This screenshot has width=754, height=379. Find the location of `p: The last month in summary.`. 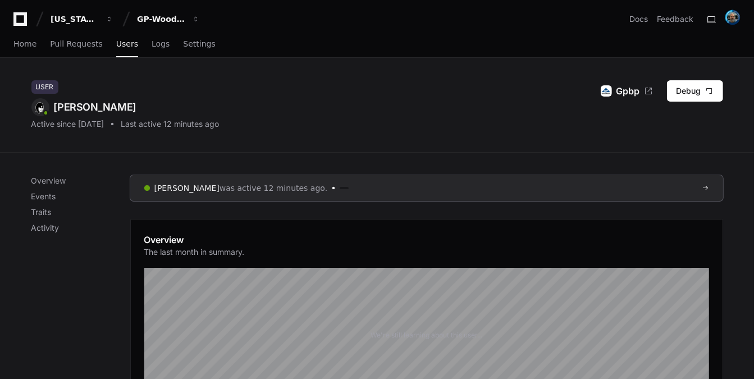

p: The last month in summary. is located at coordinates (194, 252).